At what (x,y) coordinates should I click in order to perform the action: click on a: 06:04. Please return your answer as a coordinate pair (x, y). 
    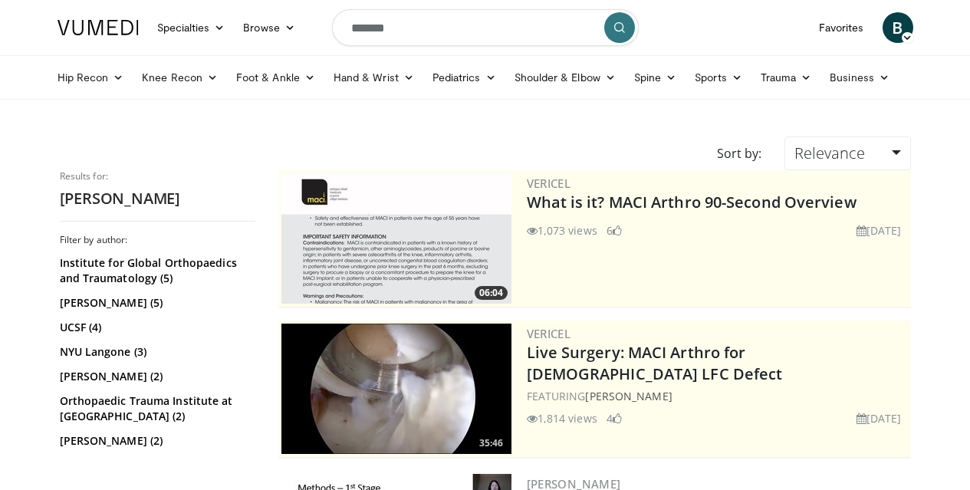
    Looking at the image, I should click on (396, 238).